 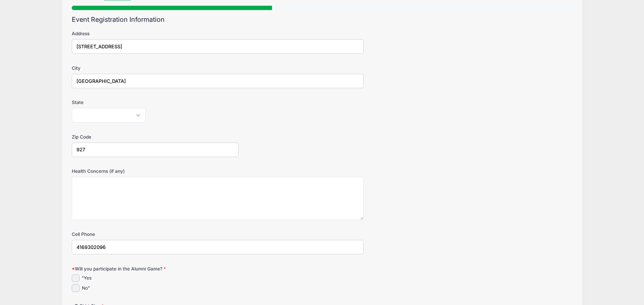 I want to click on label: No", so click(x=85, y=288).